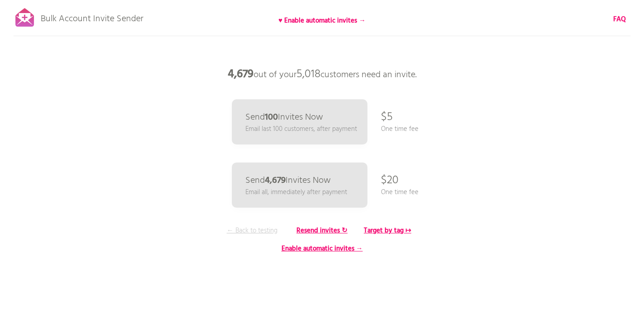 This screenshot has width=644, height=330. I want to click on span: 5,018, so click(308, 74).